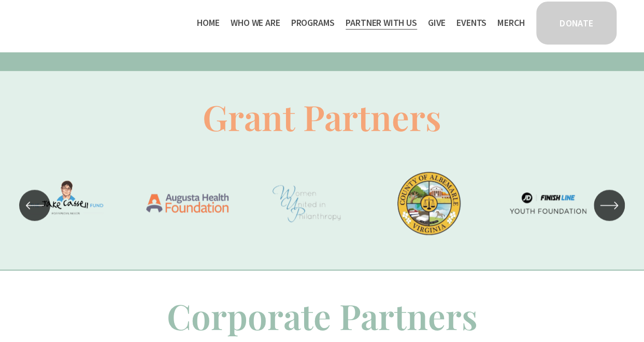 The height and width of the screenshot is (342, 644). I want to click on a: Events, so click(471, 23).